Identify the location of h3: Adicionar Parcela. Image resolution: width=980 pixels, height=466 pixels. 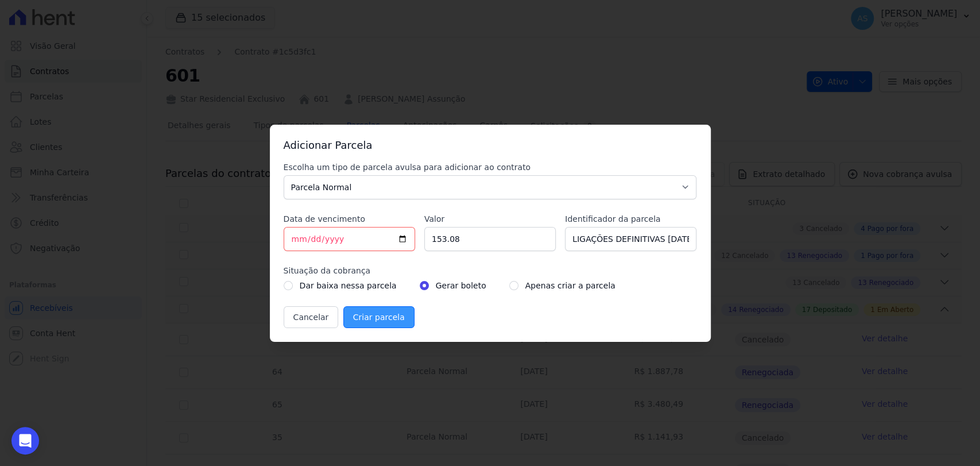
(491, 145).